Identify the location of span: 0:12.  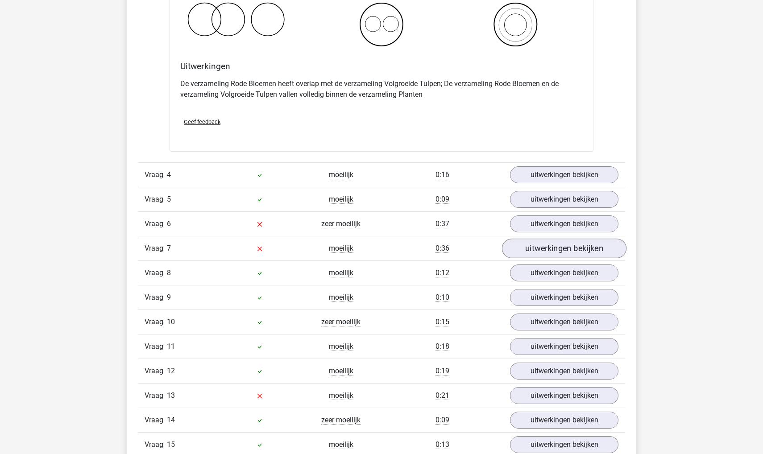
(442, 273).